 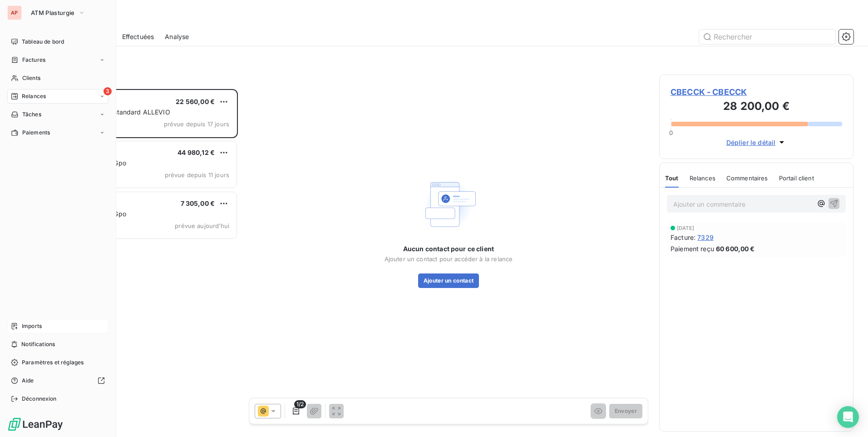 I want to click on span: 7329, so click(x=706, y=238).